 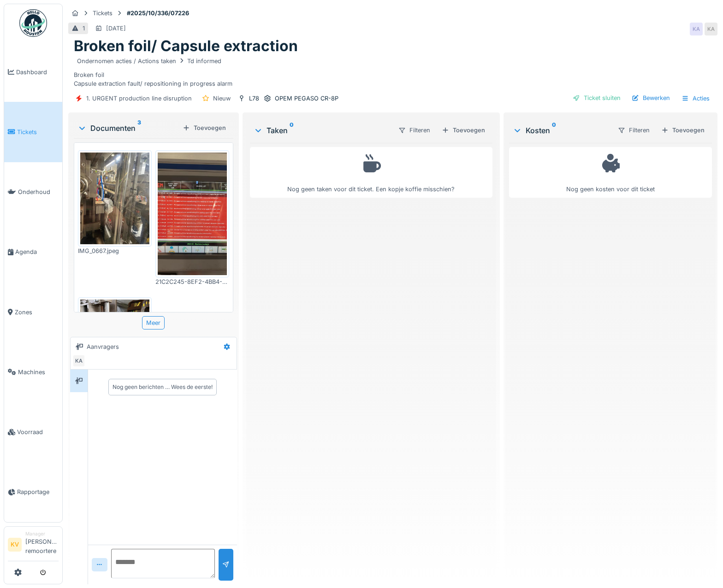 What do you see at coordinates (651, 97) in the screenshot?
I see `div: Bewerken` at bounding box center [651, 97].